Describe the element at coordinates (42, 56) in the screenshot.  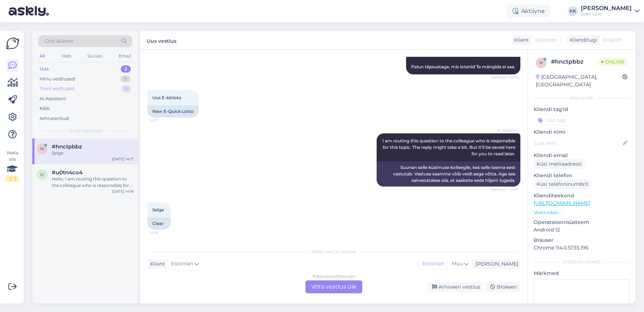
I see `div: All` at that location.